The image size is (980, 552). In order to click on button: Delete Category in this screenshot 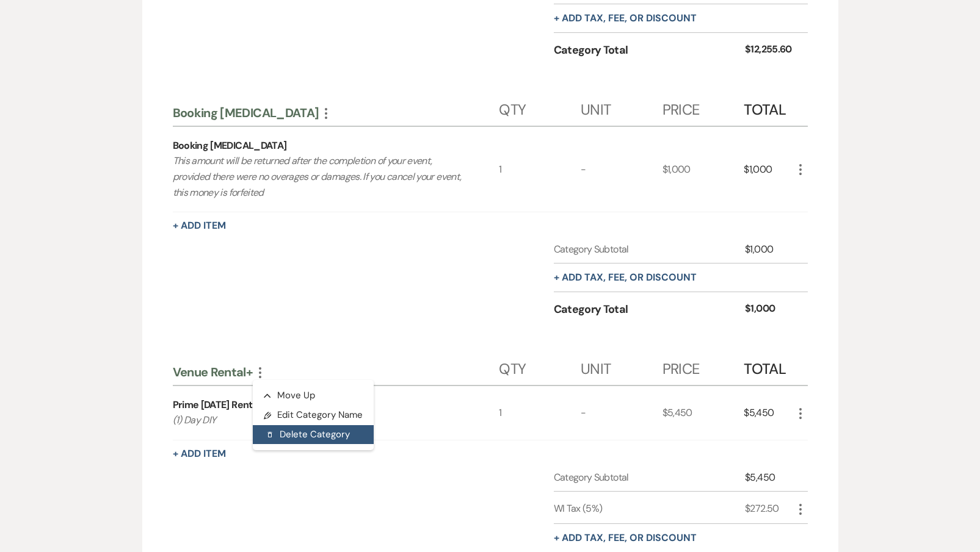, I will do `click(313, 435)`.